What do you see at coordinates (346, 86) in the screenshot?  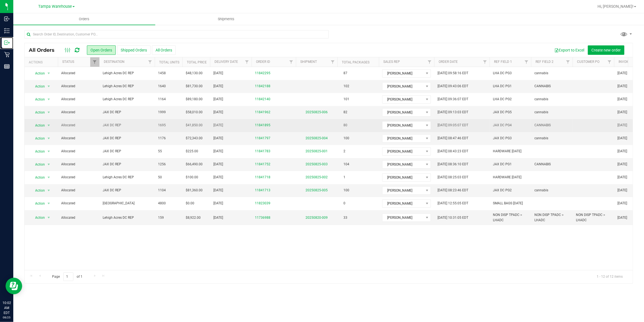 I see `span: 102` at bounding box center [346, 86].